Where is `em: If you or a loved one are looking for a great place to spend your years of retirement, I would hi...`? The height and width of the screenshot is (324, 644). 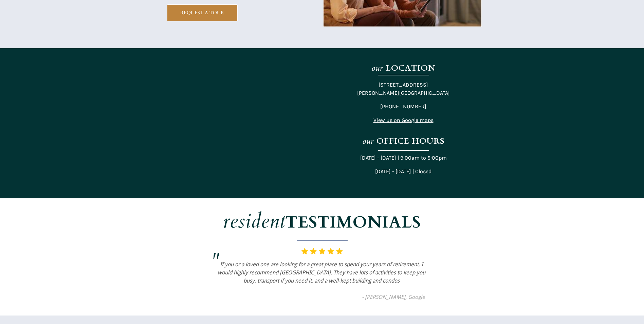 em: If you or a loved one are looking for a great place to spend your years of retirement, I would hi... is located at coordinates (322, 273).